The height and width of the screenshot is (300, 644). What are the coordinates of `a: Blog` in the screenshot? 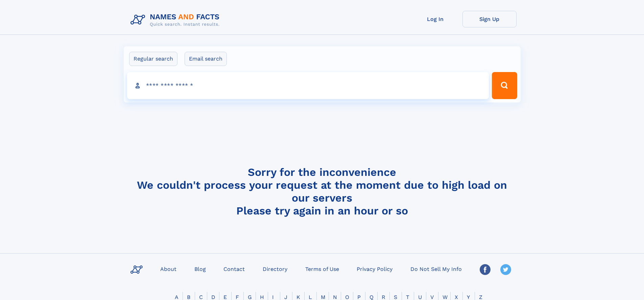 It's located at (200, 269).